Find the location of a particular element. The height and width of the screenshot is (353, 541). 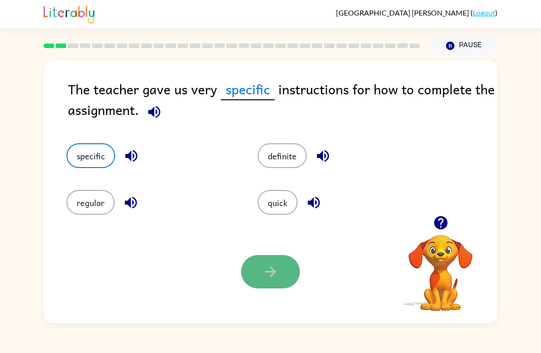

a: Logout is located at coordinates (483, 12).